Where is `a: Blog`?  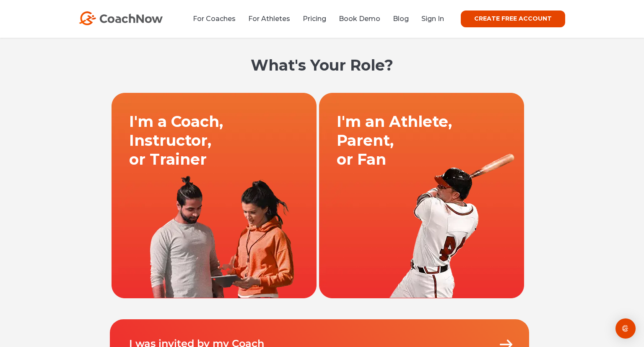 a: Blog is located at coordinates (401, 18).